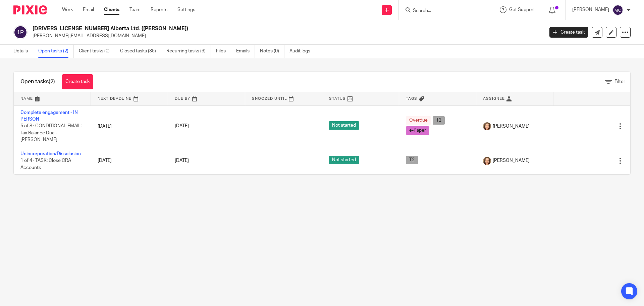  I want to click on a: Closed tasks (35), so click(141, 51).